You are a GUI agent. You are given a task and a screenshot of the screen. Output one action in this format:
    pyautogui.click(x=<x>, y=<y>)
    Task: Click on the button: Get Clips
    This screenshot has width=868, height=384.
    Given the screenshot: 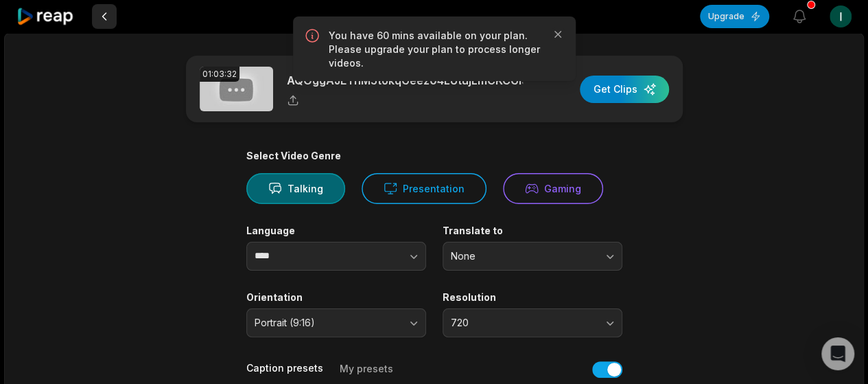 What is the action you would take?
    pyautogui.click(x=624, y=90)
    